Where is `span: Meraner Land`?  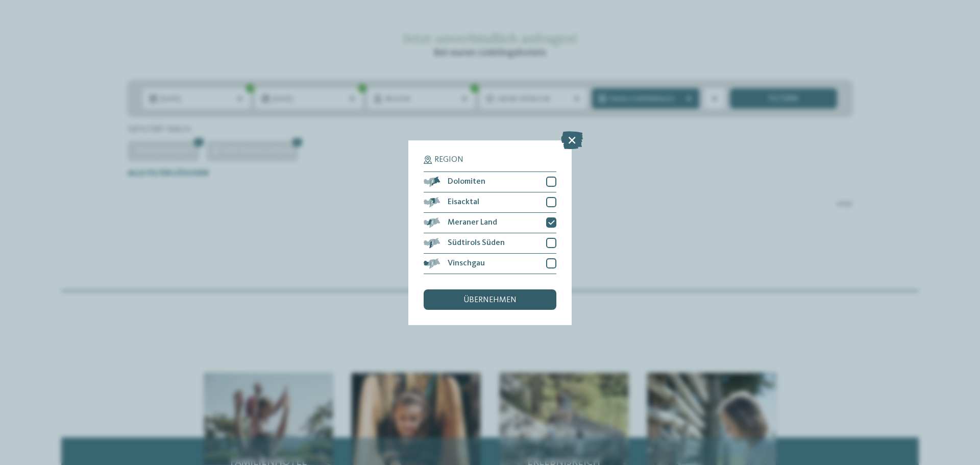 span: Meraner Land is located at coordinates (472, 222).